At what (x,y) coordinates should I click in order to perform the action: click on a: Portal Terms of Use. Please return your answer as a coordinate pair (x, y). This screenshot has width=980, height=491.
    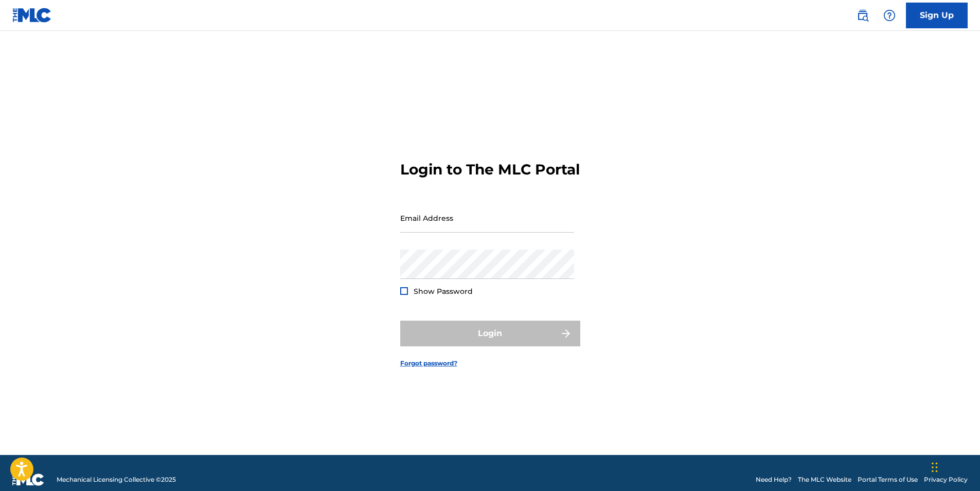
    Looking at the image, I should click on (887, 479).